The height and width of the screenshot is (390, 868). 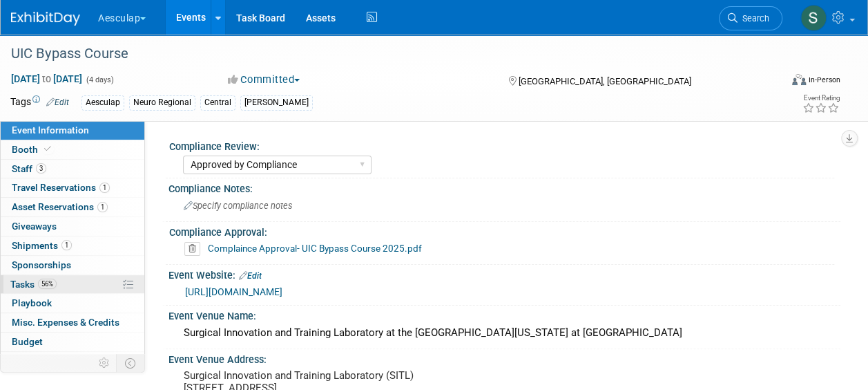 What do you see at coordinates (501, 144) in the screenshot?
I see `div: Compliance Review:` at bounding box center [501, 144].